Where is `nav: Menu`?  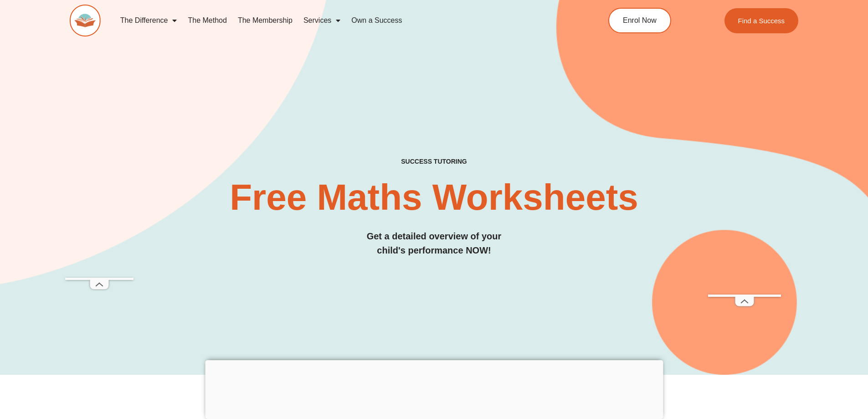 nav: Menu is located at coordinates (341, 20).